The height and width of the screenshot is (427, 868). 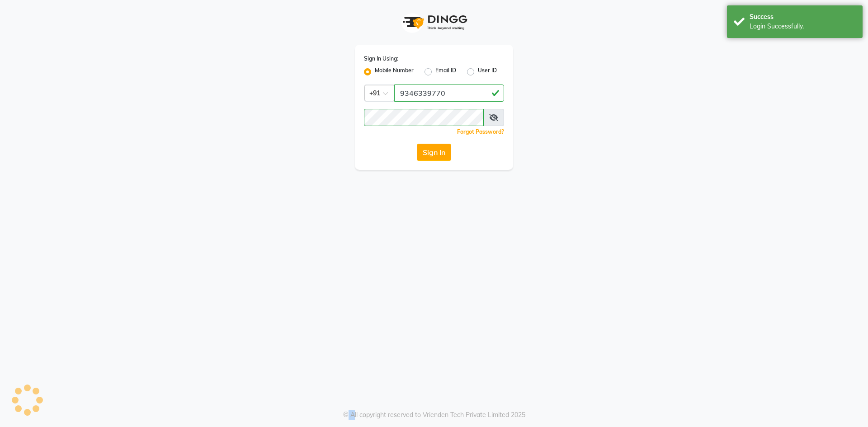 What do you see at coordinates (803, 26) in the screenshot?
I see `div: Login Successfully.` at bounding box center [803, 26].